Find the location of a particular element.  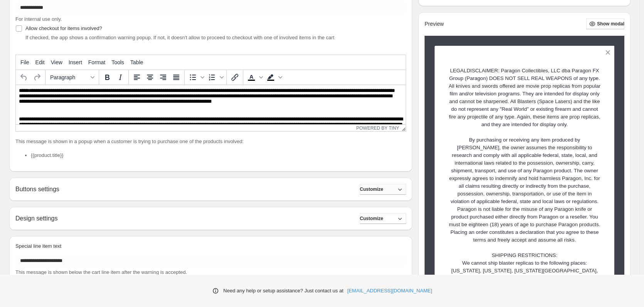

span: Paragraph is located at coordinates (69, 77).